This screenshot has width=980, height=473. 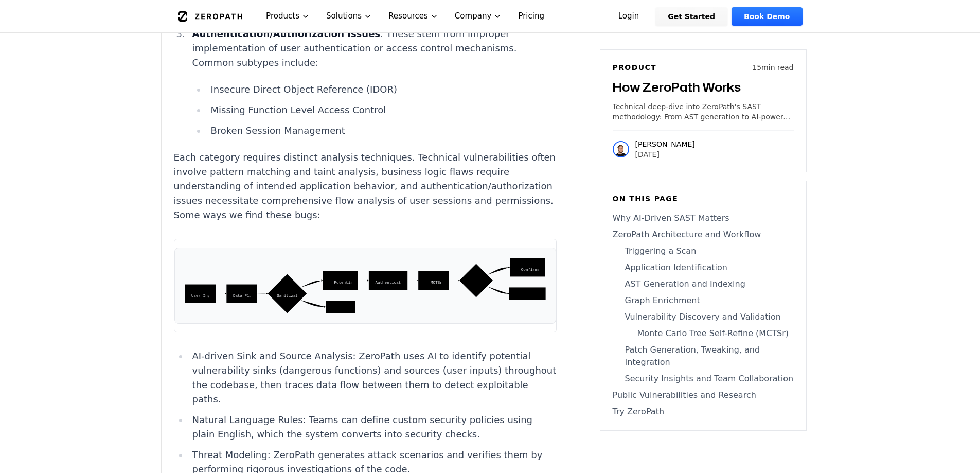 I want to click on a: Patch Generation, Tweaking, and Integration, so click(x=703, y=356).